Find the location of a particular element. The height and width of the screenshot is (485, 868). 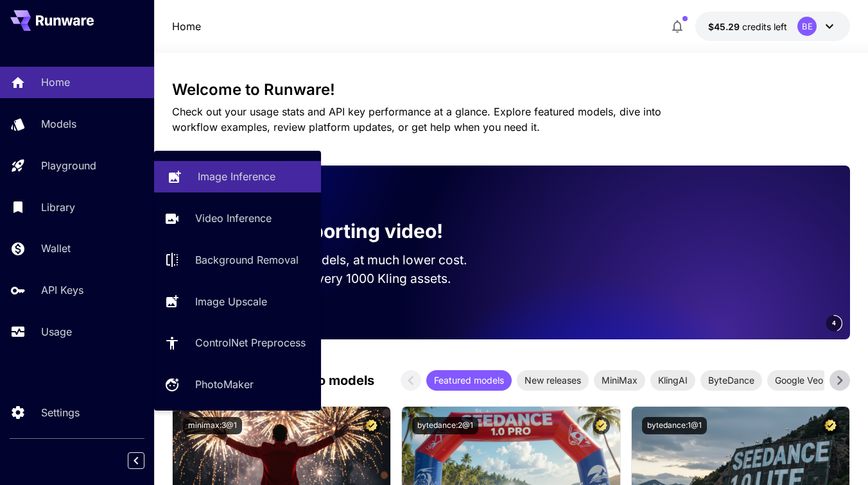

button: bytedance:2@1 is located at coordinates (445, 425).